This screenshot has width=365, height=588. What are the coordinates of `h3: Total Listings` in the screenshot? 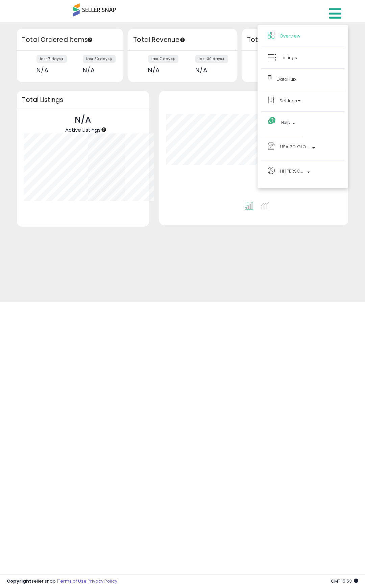 It's located at (83, 100).